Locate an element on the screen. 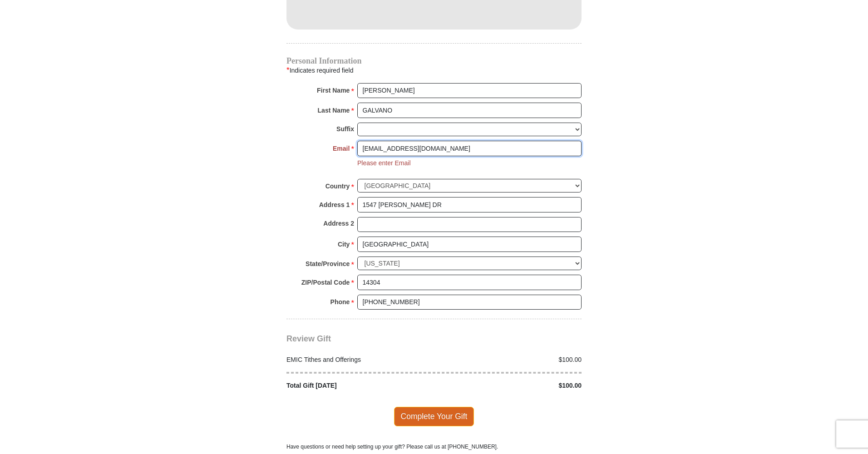 This screenshot has width=868, height=454. strong: Address 2 is located at coordinates (339, 224).